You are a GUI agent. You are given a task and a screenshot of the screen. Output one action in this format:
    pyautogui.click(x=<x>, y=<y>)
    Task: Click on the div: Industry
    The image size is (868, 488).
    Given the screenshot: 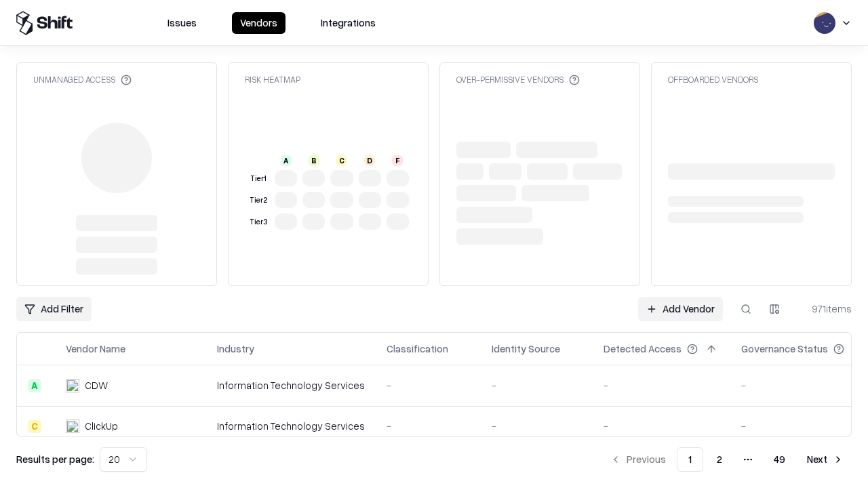 What is the action you would take?
    pyautogui.click(x=235, y=349)
    